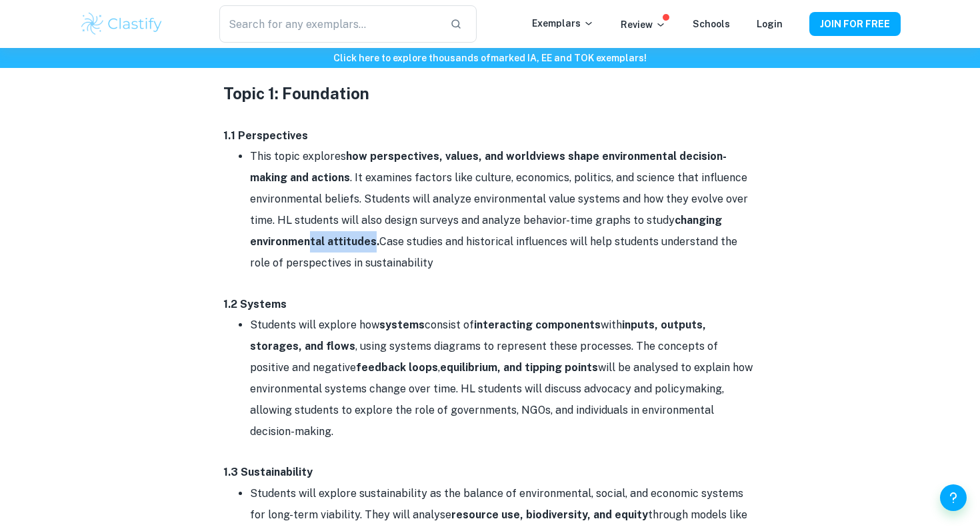 The width and height of the screenshot is (980, 531). Describe the element at coordinates (503, 210) in the screenshot. I see `li: This topic explores . It examines factors like culture, economics, politics, and science that inf...` at that location.